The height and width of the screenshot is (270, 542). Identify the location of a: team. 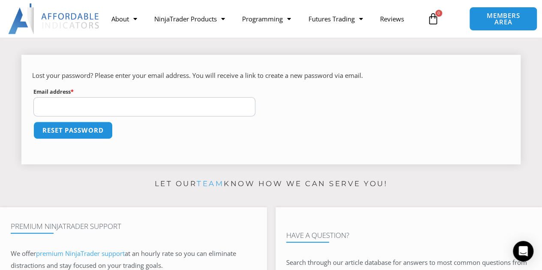
(210, 184).